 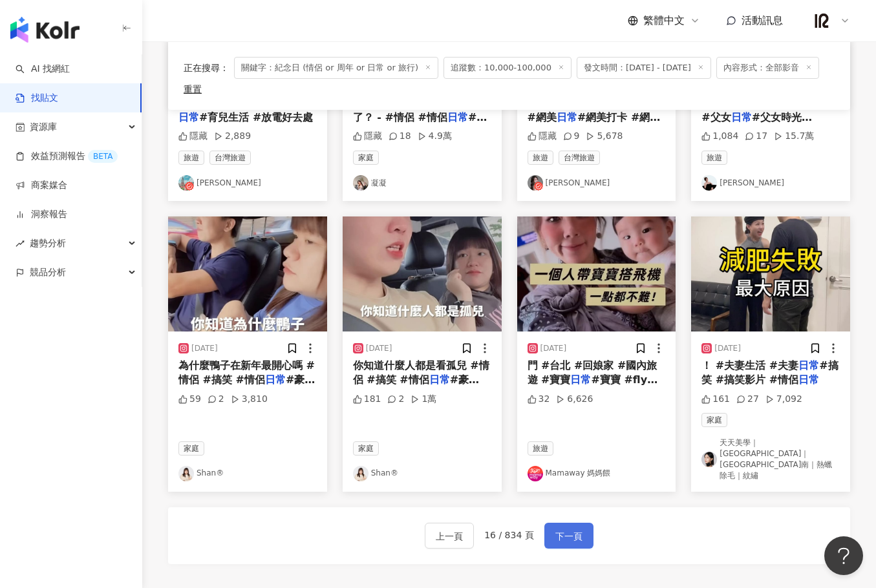 I want to click on a: 找貼文, so click(x=37, y=98).